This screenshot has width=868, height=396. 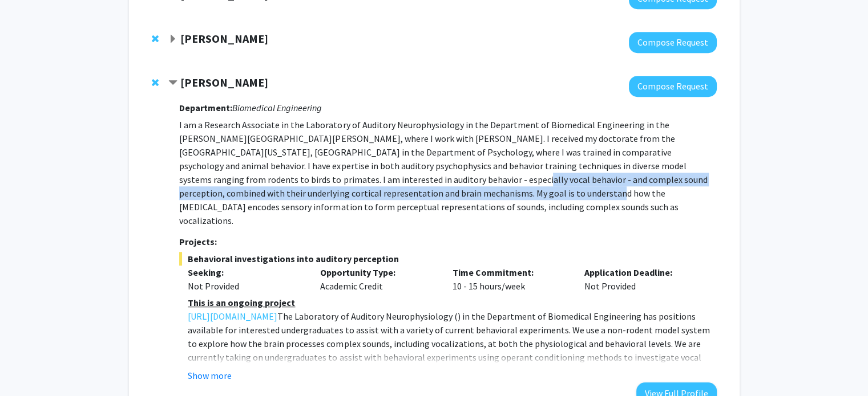 I want to click on i: Biomedical Engineering, so click(x=277, y=107).